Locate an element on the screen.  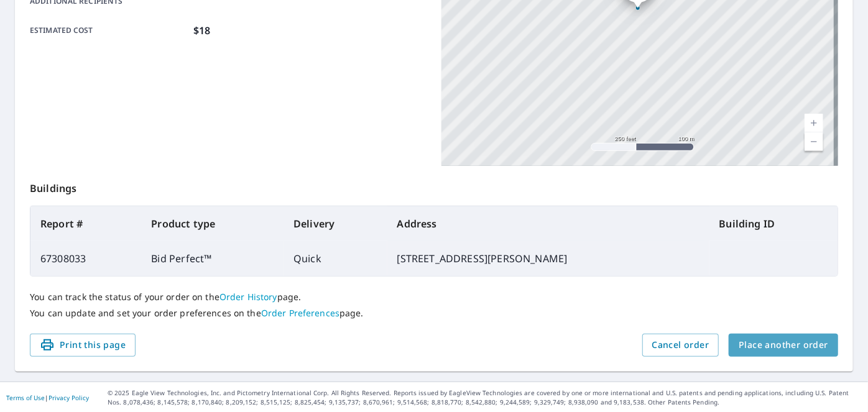
td: Bid Perfect™ is located at coordinates (212, 258).